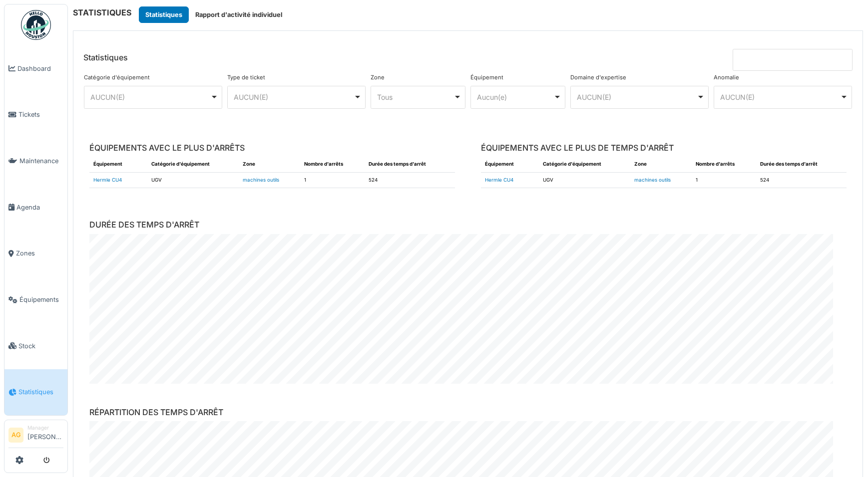 The image size is (868, 477). What do you see at coordinates (41, 392) in the screenshot?
I see `span: Statistiques` at bounding box center [41, 392].